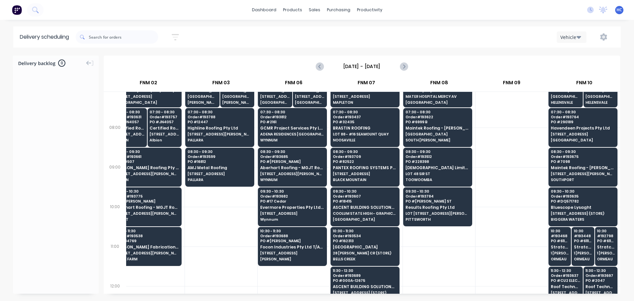 This screenshot has width=634, height=301. What do you see at coordinates (365, 196) in the screenshot?
I see `span: Order # 193607` at bounding box center [365, 196].